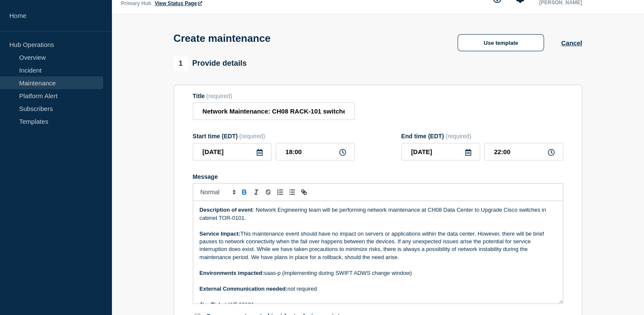  What do you see at coordinates (244, 288) in the screenshot?
I see `strong: External Communication needed:` at bounding box center [244, 288].